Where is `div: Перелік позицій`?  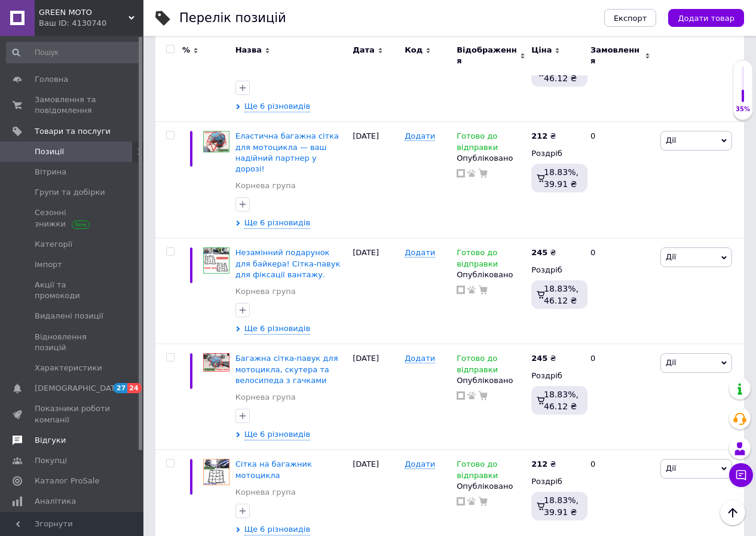
div: Перелік позицій is located at coordinates (232, 18).